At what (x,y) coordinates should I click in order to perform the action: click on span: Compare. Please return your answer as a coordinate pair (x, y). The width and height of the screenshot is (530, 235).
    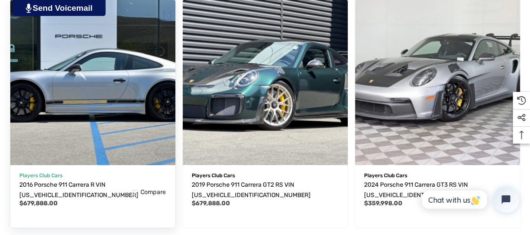
    Looking at the image, I should click on (153, 192).